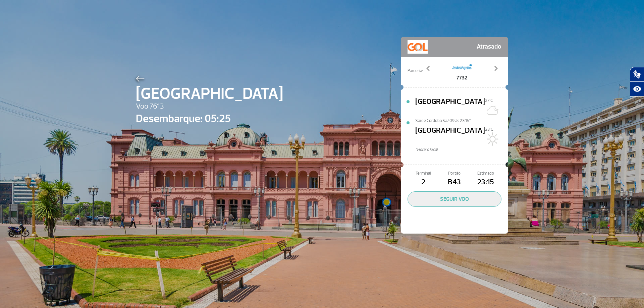 This screenshot has width=644, height=308. I want to click on span: Terminal, so click(423, 173).